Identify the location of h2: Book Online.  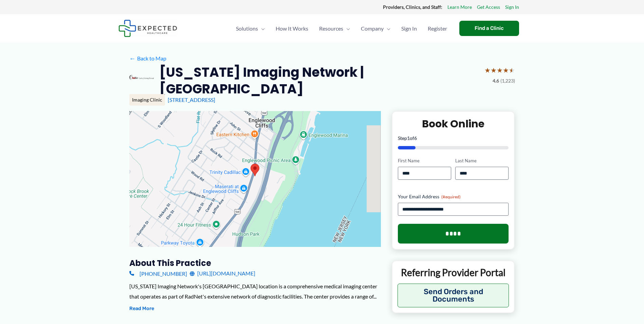
(454, 123).